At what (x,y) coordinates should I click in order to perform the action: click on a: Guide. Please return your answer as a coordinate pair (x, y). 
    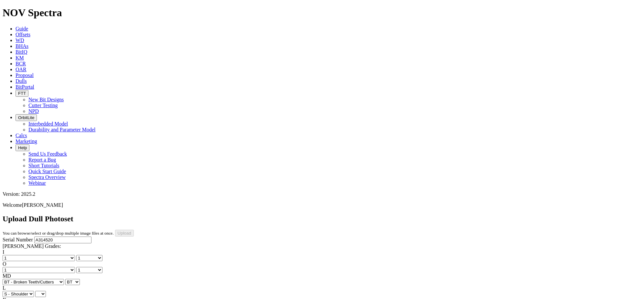
    Looking at the image, I should click on (22, 28).